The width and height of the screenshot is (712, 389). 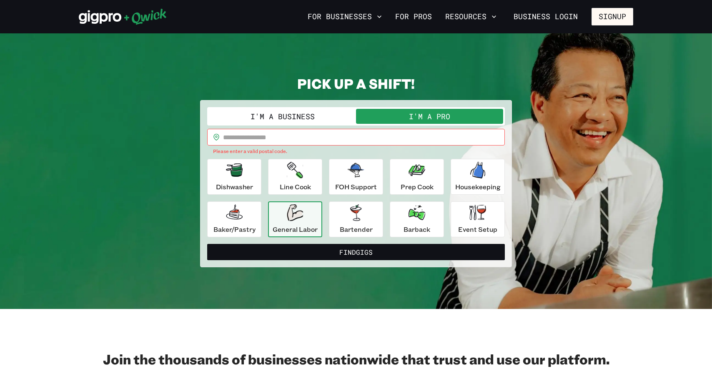 What do you see at coordinates (356, 83) in the screenshot?
I see `h2: PICK UP A SHIFT!` at bounding box center [356, 83].